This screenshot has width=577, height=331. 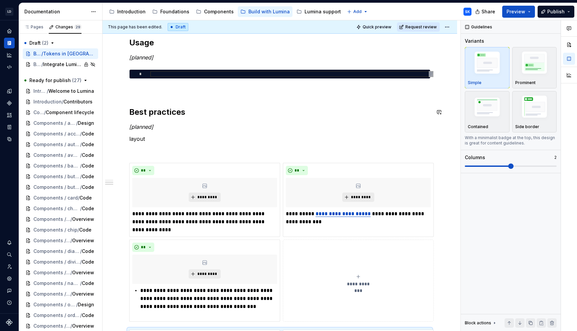 I want to click on a: Components / badge/Code, so click(x=60, y=166).